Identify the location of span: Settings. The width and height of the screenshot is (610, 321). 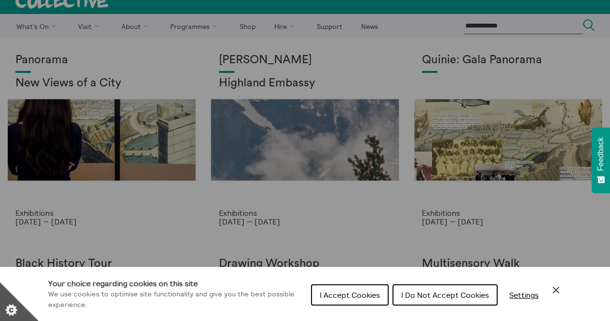
(524, 295).